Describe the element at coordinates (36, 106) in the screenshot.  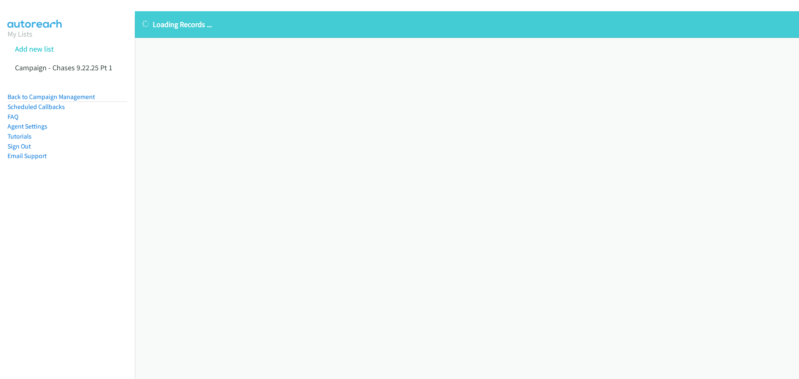
I see `a: Scheduled Callbacks` at that location.